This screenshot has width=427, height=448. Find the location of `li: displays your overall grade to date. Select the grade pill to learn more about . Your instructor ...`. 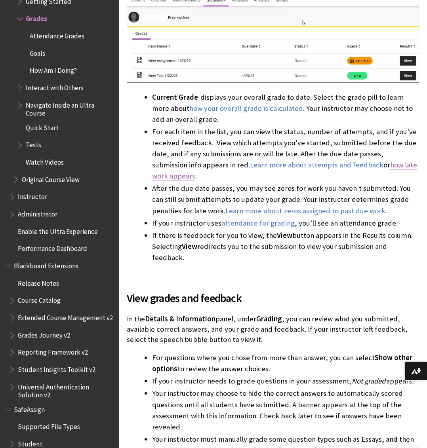

li: displays your overall grade to date. Select the grade pill to learn more about . Your instructor ... is located at coordinates (285, 108).